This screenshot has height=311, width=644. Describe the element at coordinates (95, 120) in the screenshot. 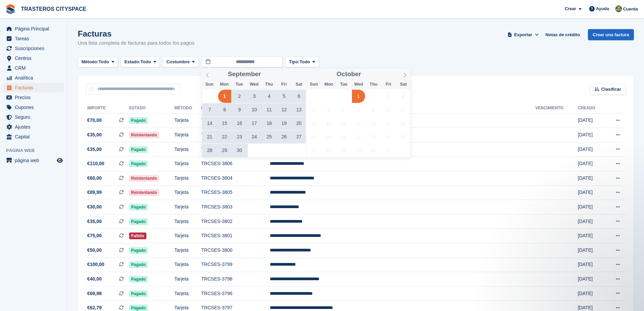

I see `span: €70,00` at that location.